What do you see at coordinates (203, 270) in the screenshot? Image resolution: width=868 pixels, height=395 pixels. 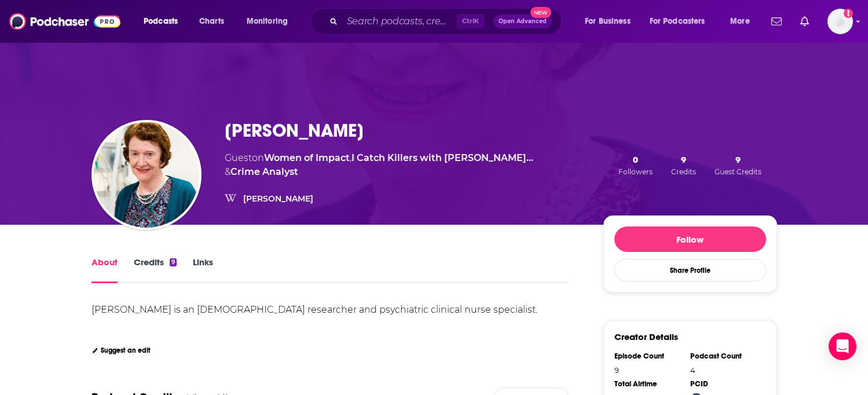 I see `a: Links` at bounding box center [203, 270].